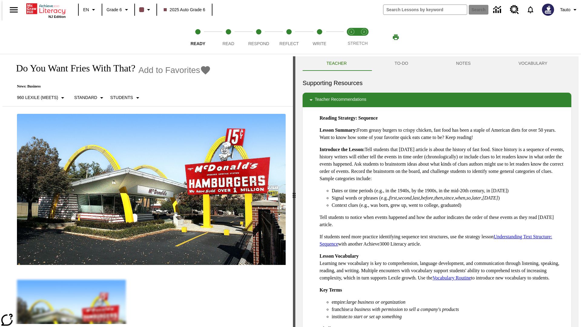 The image size is (581, 327). I want to click on strong: Introduce the Lesson:, so click(342, 149).